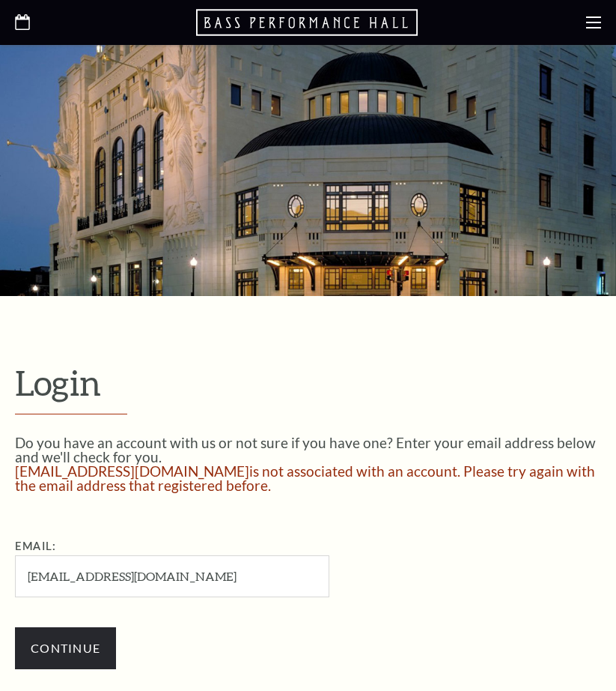 This screenshot has height=691, width=616. What do you see at coordinates (35, 545) in the screenshot?
I see `label: Email:` at bounding box center [35, 545].